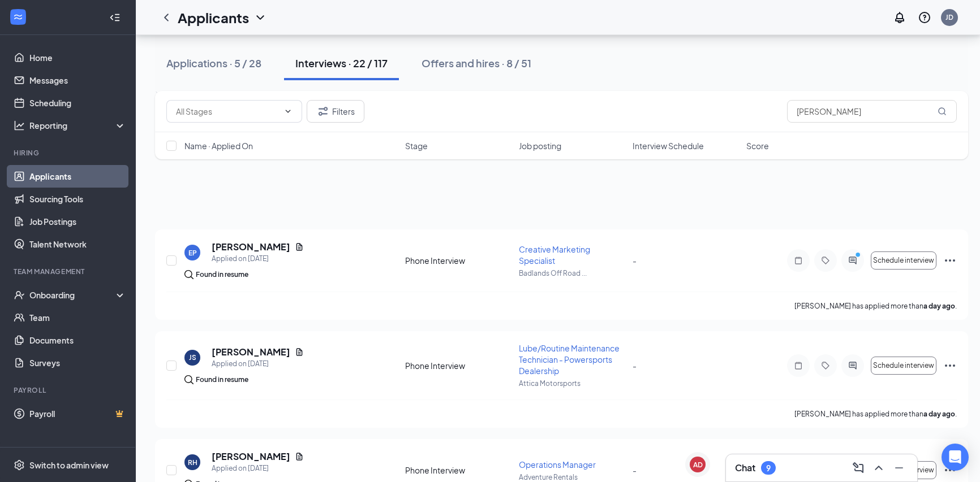  Describe the element at coordinates (77, 58) in the screenshot. I see `a: Home` at that location.